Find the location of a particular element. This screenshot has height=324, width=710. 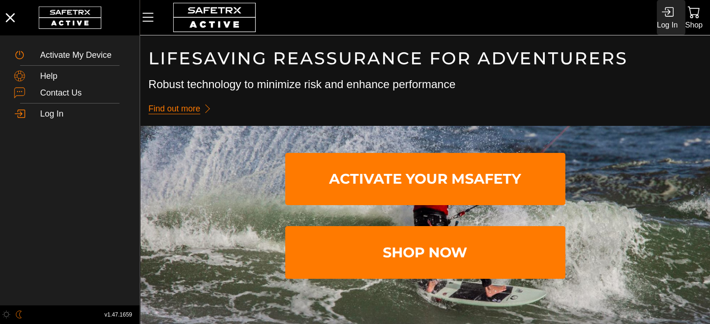

img: Help.svg is located at coordinates (20, 76).